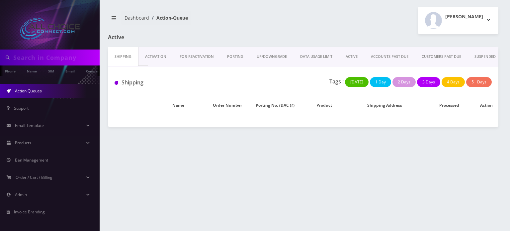  Describe the element at coordinates (203, 20) in the screenshot. I see `nav: breadcrumb` at that location.